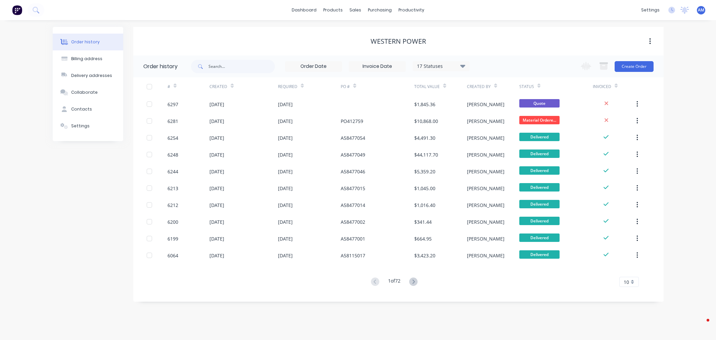  What do you see at coordinates (539, 103) in the screenshot?
I see `span: Quote` at bounding box center [539, 103].